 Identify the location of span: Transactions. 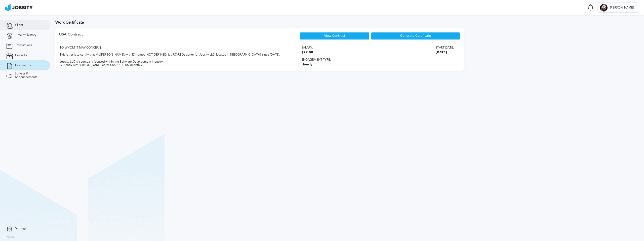
(24, 45).